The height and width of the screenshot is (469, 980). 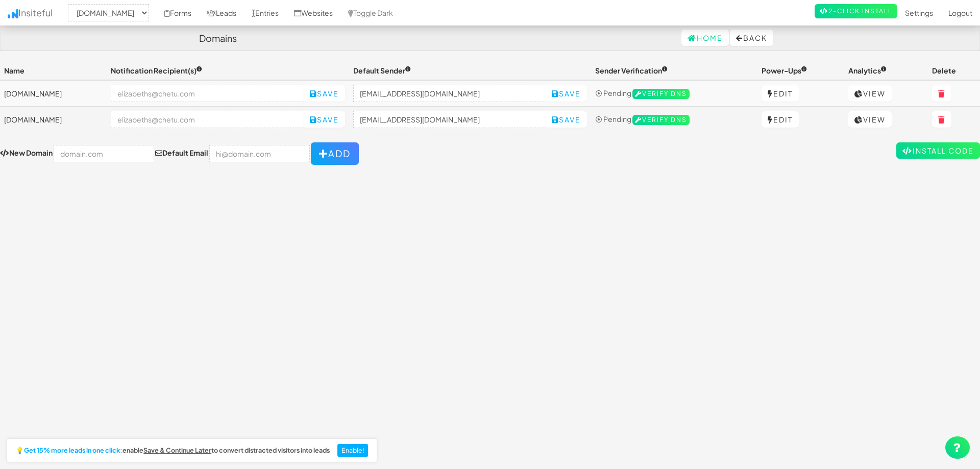 I want to click on a: Save & Continue Later, so click(x=177, y=451).